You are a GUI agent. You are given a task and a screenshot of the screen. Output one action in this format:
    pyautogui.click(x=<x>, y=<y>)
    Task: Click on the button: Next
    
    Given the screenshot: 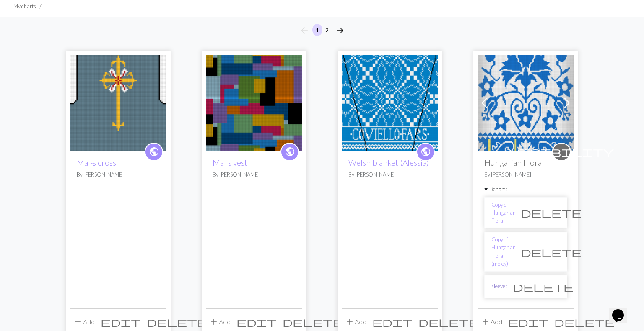 What is the action you would take?
    pyautogui.click(x=340, y=31)
    